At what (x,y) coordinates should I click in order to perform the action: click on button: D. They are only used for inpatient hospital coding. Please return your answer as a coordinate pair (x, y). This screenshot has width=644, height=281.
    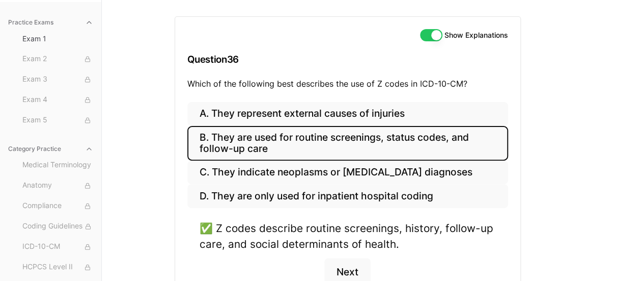
    Looking at the image, I should click on (348, 196).